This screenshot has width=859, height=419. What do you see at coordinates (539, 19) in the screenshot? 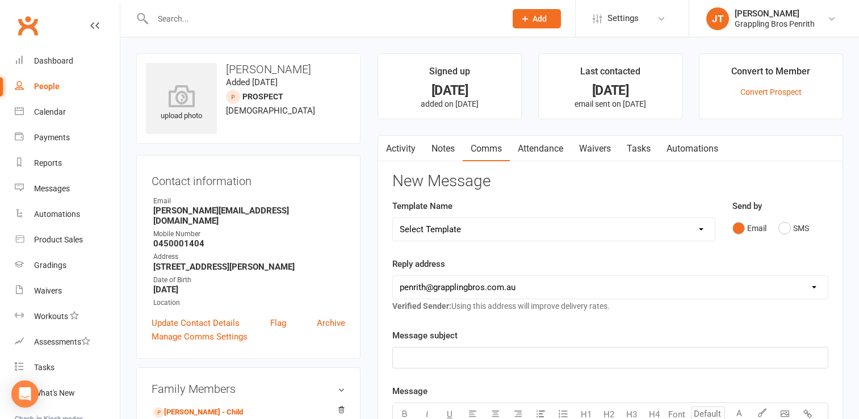
I see `span: Add` at bounding box center [539, 19].